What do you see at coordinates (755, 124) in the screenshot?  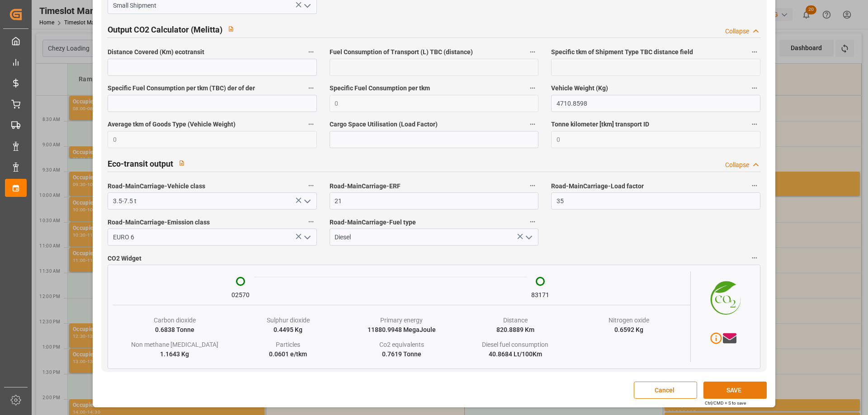 I see `button: Tonne kilometer [tkm] transport ID` at bounding box center [755, 124].